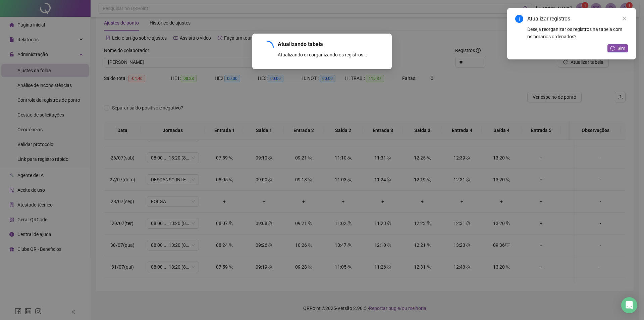  What do you see at coordinates (331, 44) in the screenshot?
I see `div: Atualizando tabela` at bounding box center [331, 44].